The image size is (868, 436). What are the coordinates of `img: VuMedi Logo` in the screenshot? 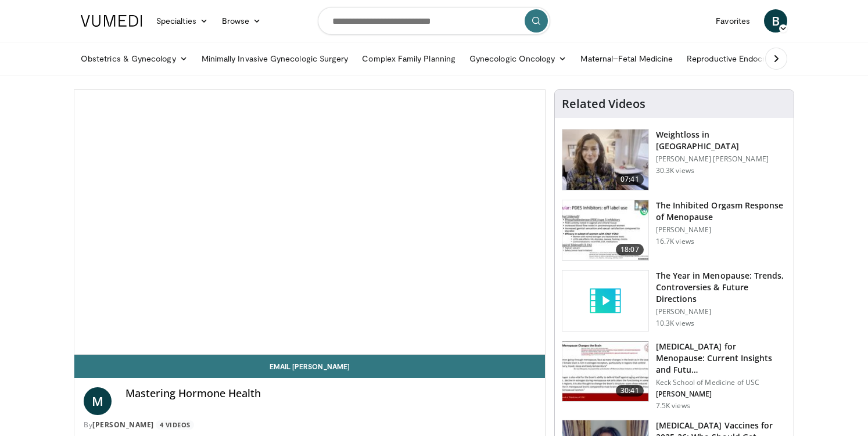 It's located at (111, 21).